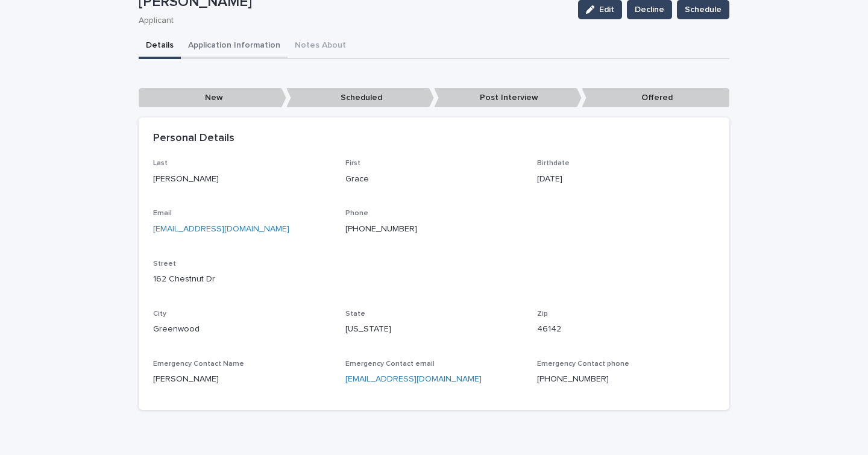 Image resolution: width=868 pixels, height=455 pixels. I want to click on p: Offered, so click(655, 97).